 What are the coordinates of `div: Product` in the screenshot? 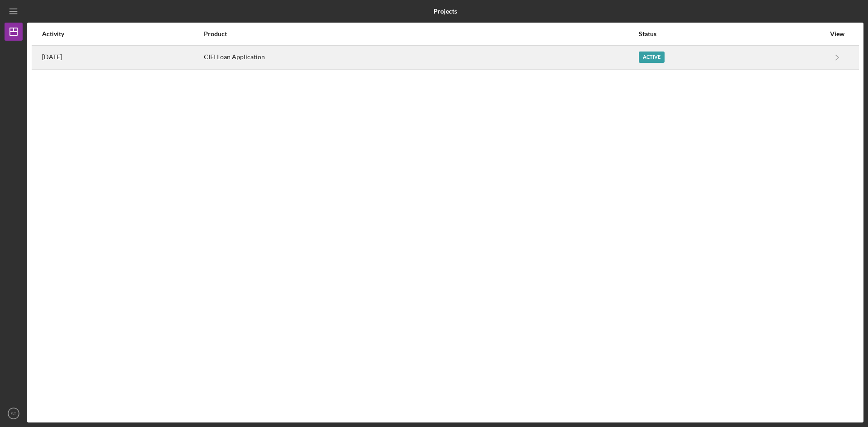 It's located at (421, 34).